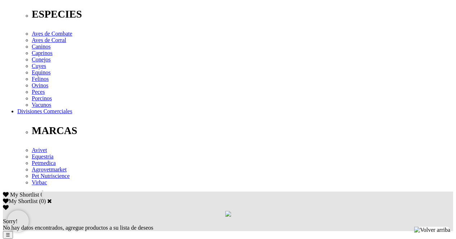  I want to click on span: Petmedica, so click(44, 163).